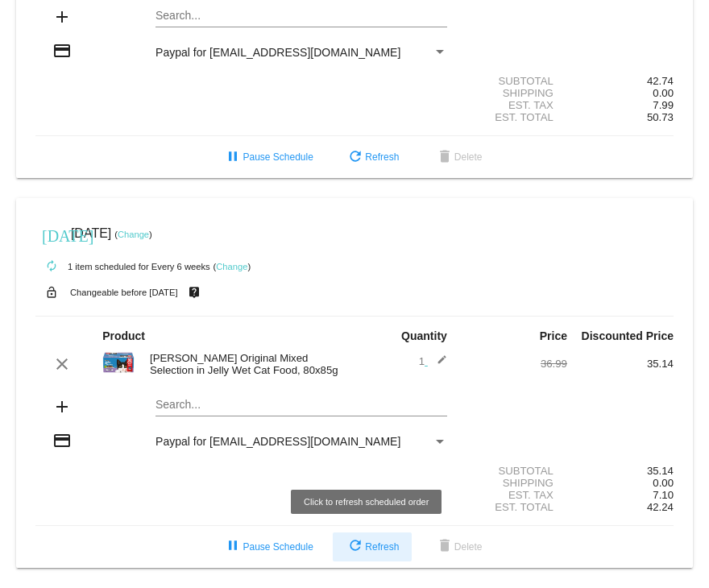 Image resolution: width=709 pixels, height=588 pixels. Describe the element at coordinates (660, 117) in the screenshot. I see `span: 50.73` at that location.